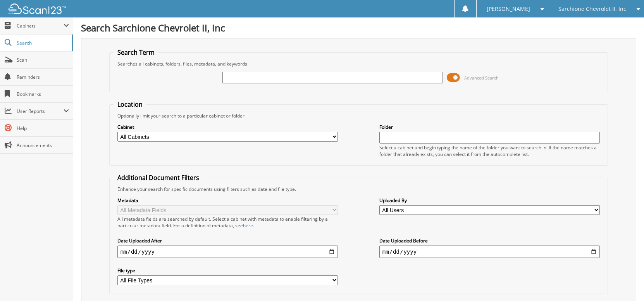 The width and height of the screenshot is (644, 301). I want to click on h1: Search Sarchione Chevrolet II, Inc, so click(358, 28).